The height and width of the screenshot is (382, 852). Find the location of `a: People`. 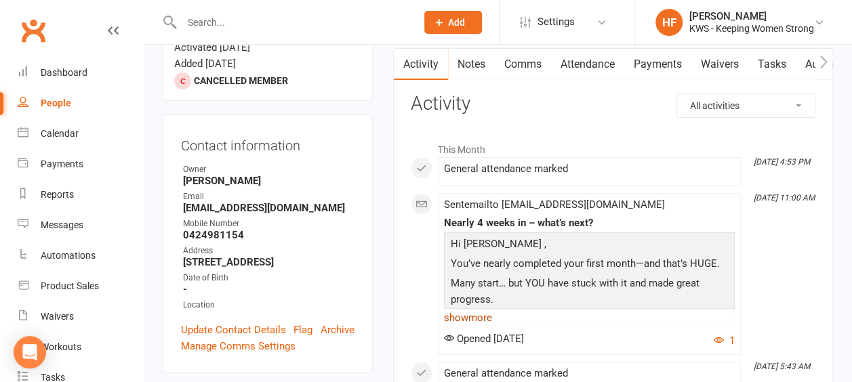

a: People is located at coordinates (80, 103).